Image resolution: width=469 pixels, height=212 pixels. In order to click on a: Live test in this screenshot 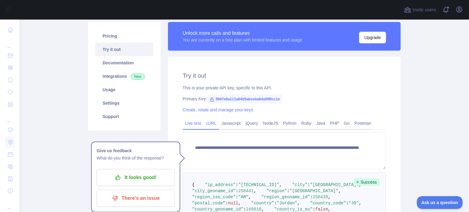, I will do `click(193, 123)`.